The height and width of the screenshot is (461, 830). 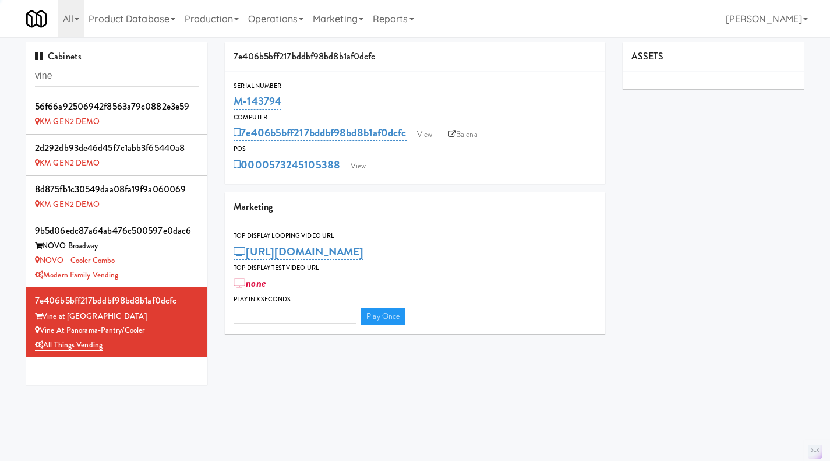 What do you see at coordinates (116, 107) in the screenshot?
I see `div: 56f66a92506942f8563a79c0882e3e59` at bounding box center [116, 107].